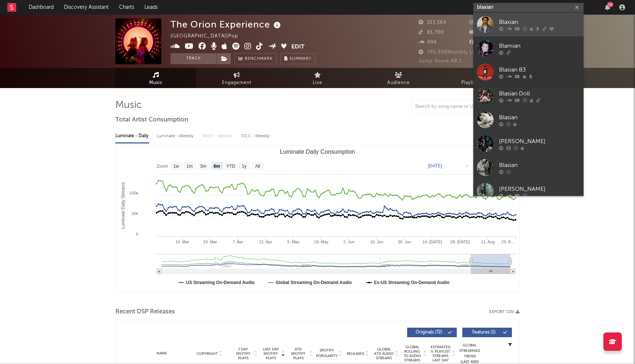  Describe the element at coordinates (244, 166) in the screenshot. I see `text: 1y` at that location.